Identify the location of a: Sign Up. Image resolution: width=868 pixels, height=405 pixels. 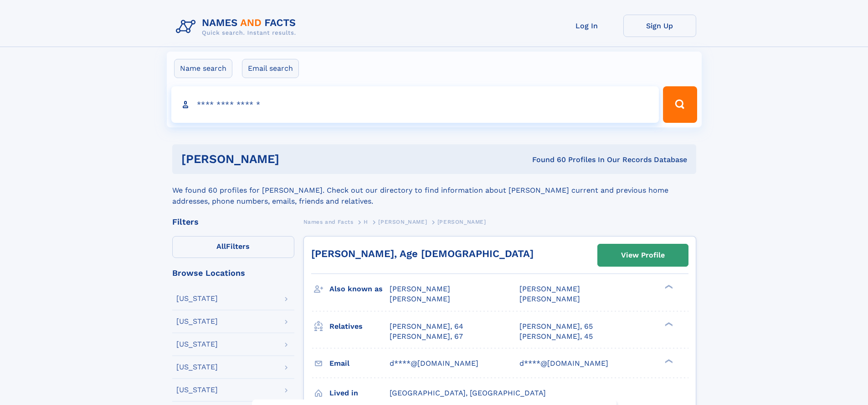
(660, 25).